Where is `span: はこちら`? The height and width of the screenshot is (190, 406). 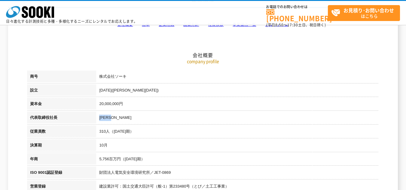 span: はこちら is located at coordinates (365, 13).